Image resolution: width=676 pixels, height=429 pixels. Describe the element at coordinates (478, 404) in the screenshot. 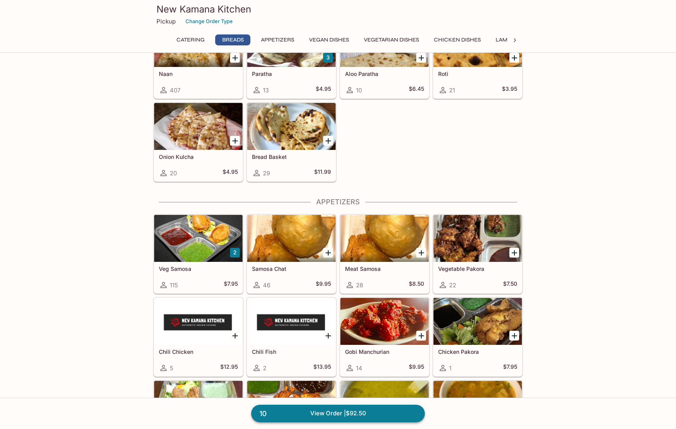

I see `div: Vegetable Soup` at that location.